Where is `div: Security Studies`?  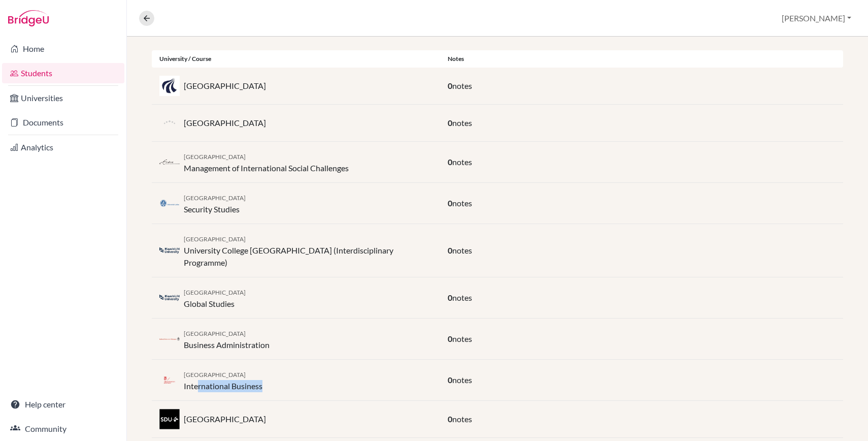 div: Security Studies is located at coordinates (215, 204).